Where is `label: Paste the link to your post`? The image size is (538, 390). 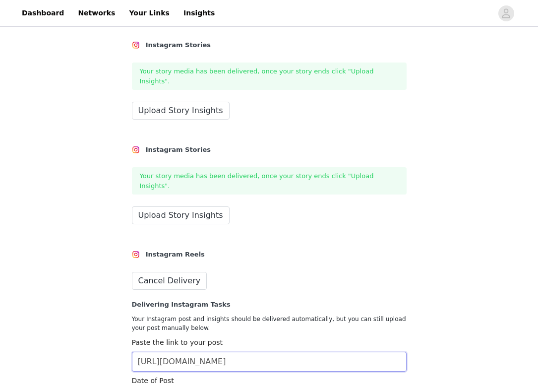 label: Paste the link to your post is located at coordinates (177, 342).